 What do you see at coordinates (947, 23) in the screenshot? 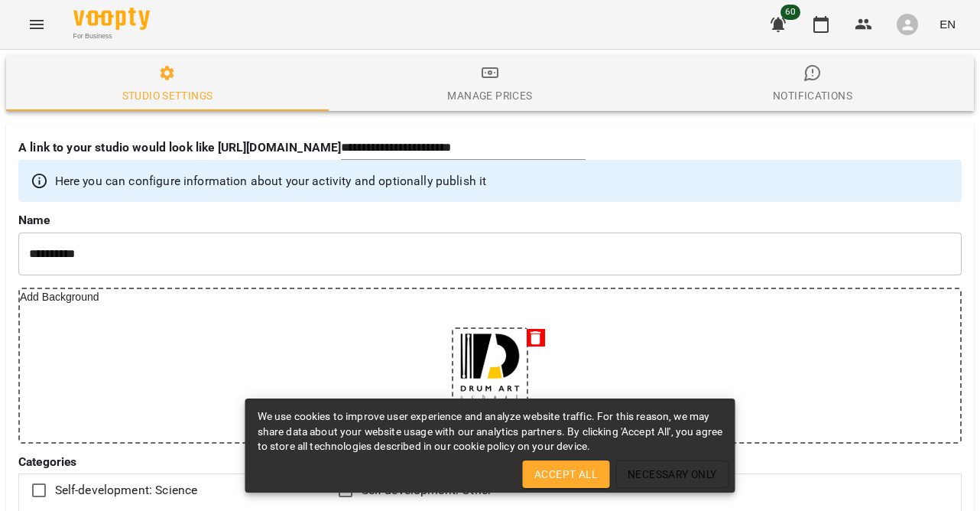
I see `button: EN` at bounding box center [947, 23].